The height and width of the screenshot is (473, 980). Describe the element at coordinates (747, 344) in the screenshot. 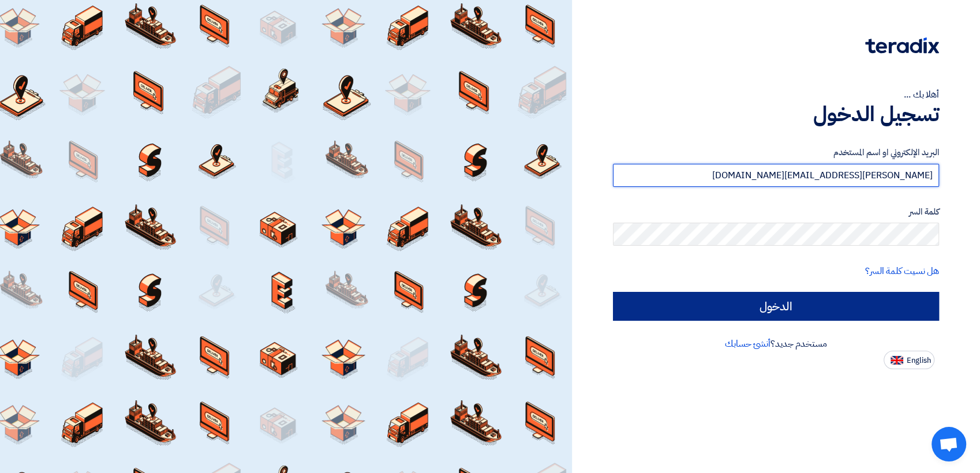

I see `a: أنشئ حسابك` at that location.